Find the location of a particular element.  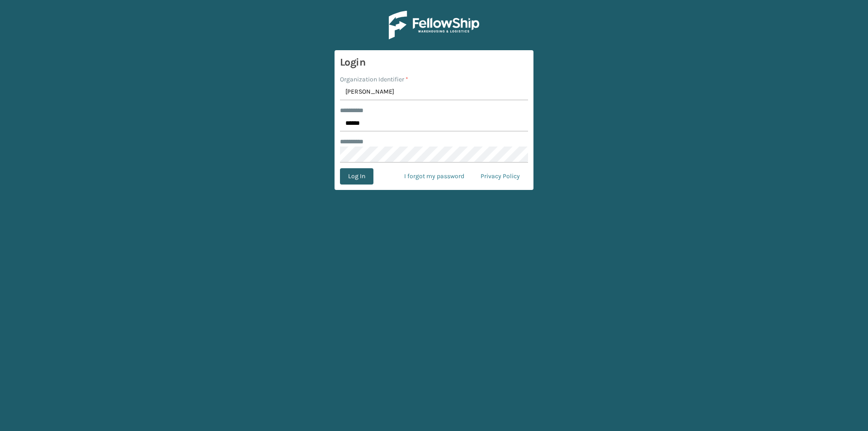

button: Log In is located at coordinates (356, 176).